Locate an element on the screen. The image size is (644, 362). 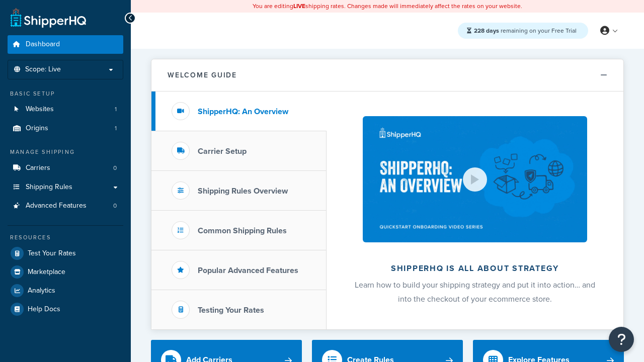
div: Manage Shipping is located at coordinates (65, 152).